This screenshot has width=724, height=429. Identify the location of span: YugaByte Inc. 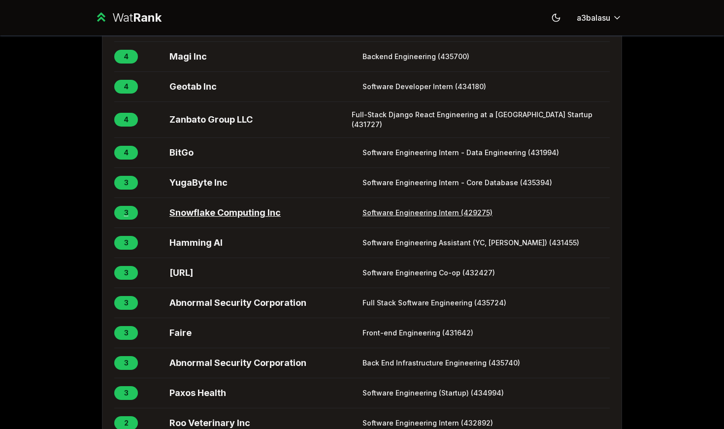
(264, 183).